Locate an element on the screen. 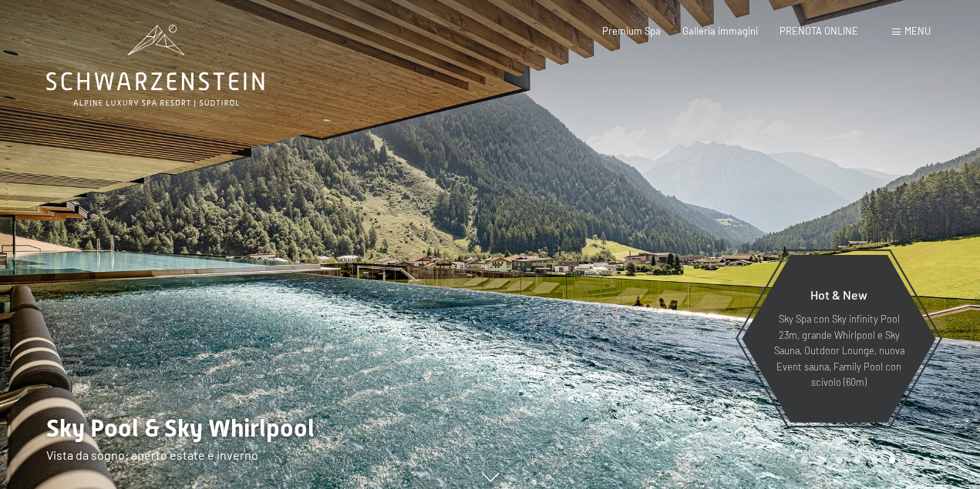 This screenshot has height=489, width=980. div: Carousel Page 8 is located at coordinates (926, 460).